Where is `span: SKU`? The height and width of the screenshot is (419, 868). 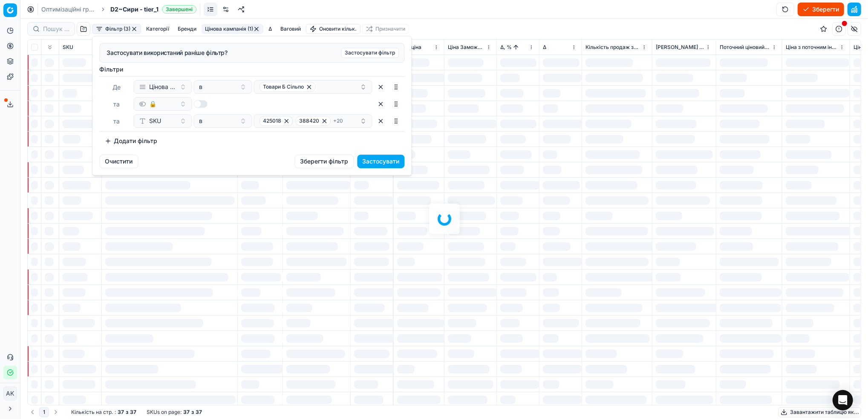
span: SKU is located at coordinates (155, 121).